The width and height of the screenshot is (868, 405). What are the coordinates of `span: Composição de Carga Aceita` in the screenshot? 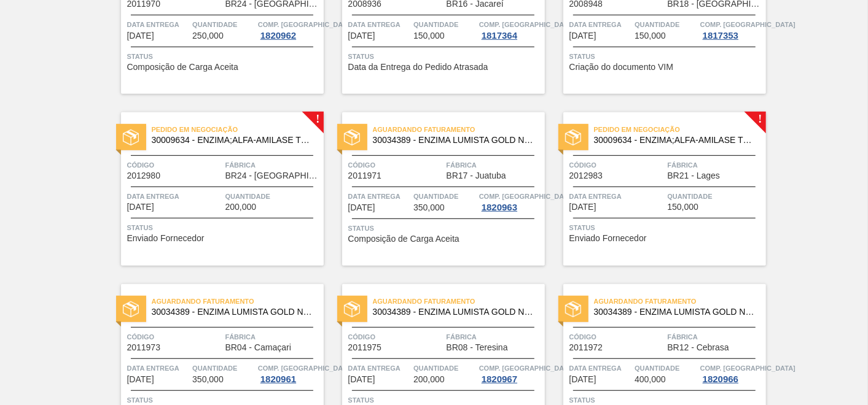 It's located at (183, 67).